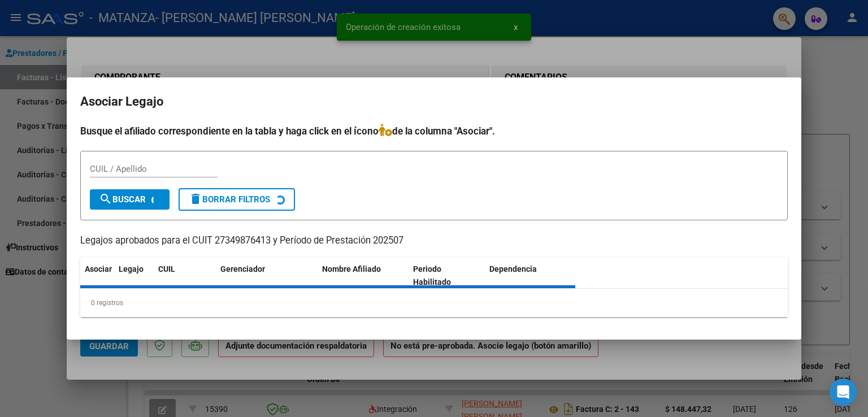  Describe the element at coordinates (131, 269) in the screenshot. I see `span: Legajo` at that location.